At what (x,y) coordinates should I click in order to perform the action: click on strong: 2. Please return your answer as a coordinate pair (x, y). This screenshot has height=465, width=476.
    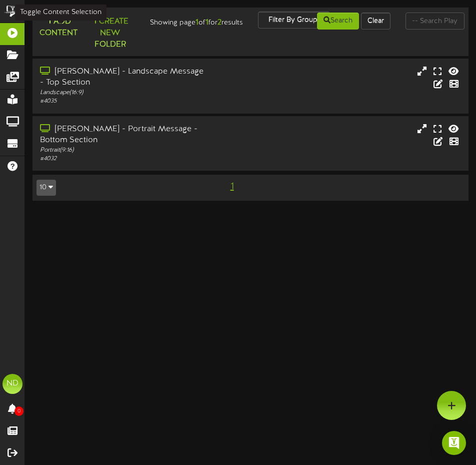
    Looking at the image, I should click on (220, 23).